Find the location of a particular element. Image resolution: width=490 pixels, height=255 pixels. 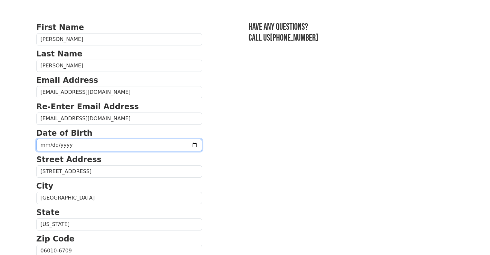

strong: State is located at coordinates (48, 212).